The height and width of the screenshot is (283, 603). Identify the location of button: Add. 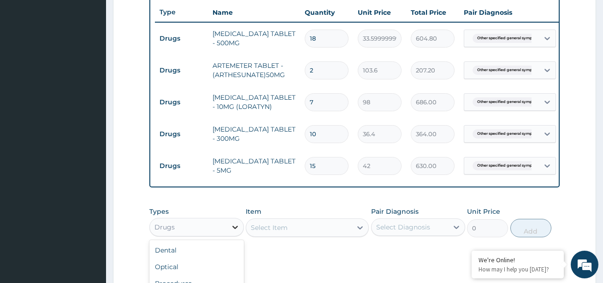
(531, 228).